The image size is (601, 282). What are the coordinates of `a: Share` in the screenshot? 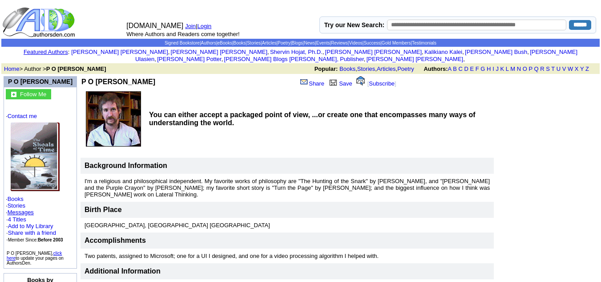 It's located at (312, 83).